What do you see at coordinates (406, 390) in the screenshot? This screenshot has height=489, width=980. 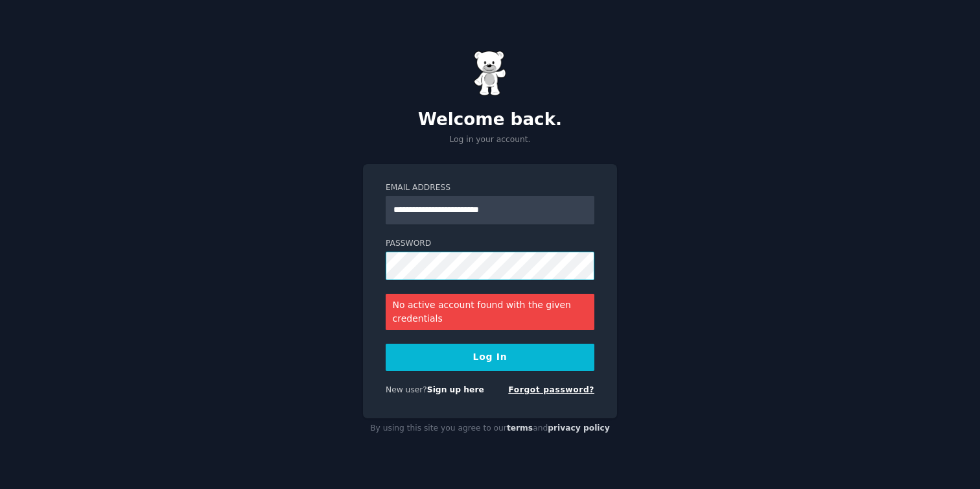 I see `span: New user?` at bounding box center [406, 390].